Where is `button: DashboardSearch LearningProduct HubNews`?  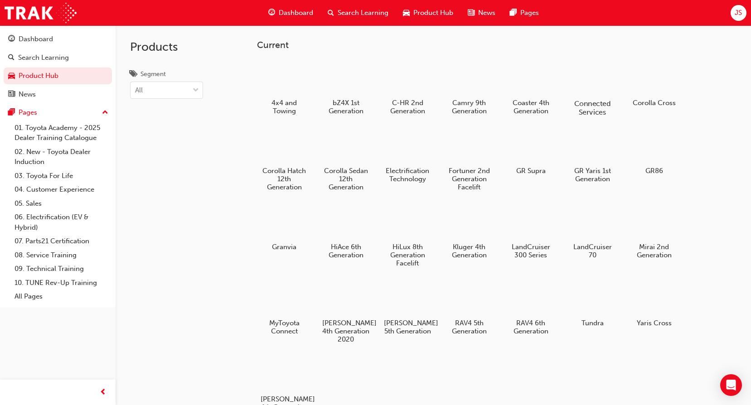
button: DashboardSearch LearningProduct HubNews is located at coordinates (58, 67).